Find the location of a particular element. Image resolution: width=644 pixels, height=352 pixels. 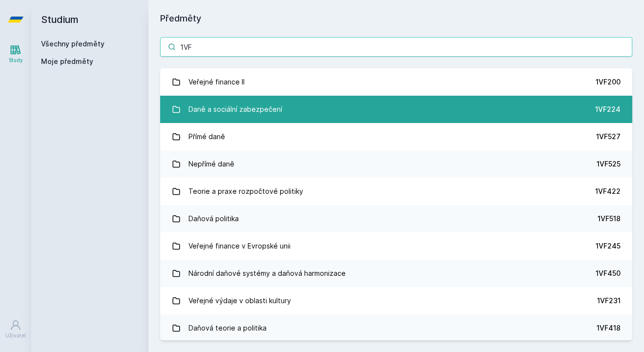

a: Všechny předměty is located at coordinates (73, 43).